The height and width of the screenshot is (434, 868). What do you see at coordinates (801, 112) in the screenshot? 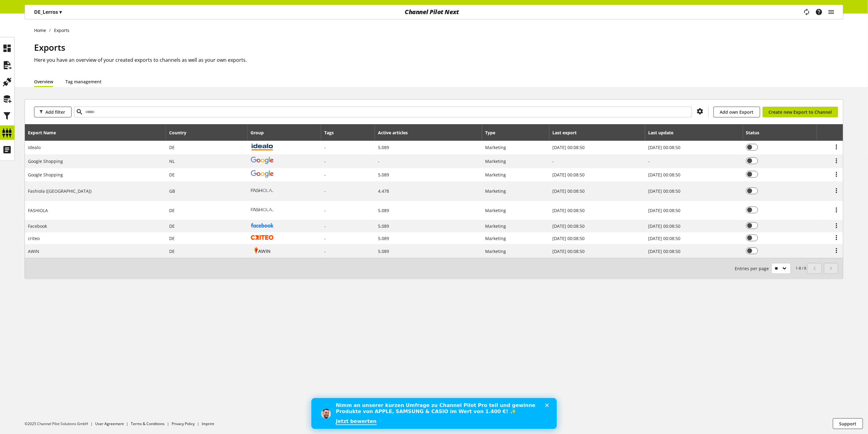
I see `span: Create new Export to Channel` at bounding box center [801, 112].